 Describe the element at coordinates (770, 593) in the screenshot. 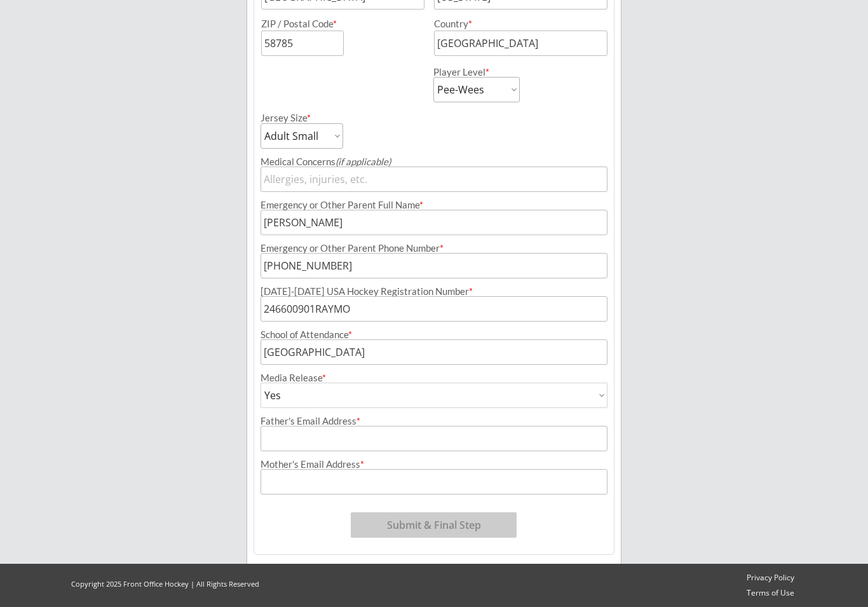

I see `a: Terms of Use` at that location.